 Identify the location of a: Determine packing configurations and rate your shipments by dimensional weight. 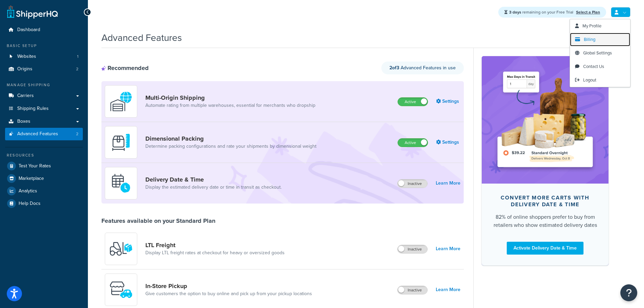
(231, 146).